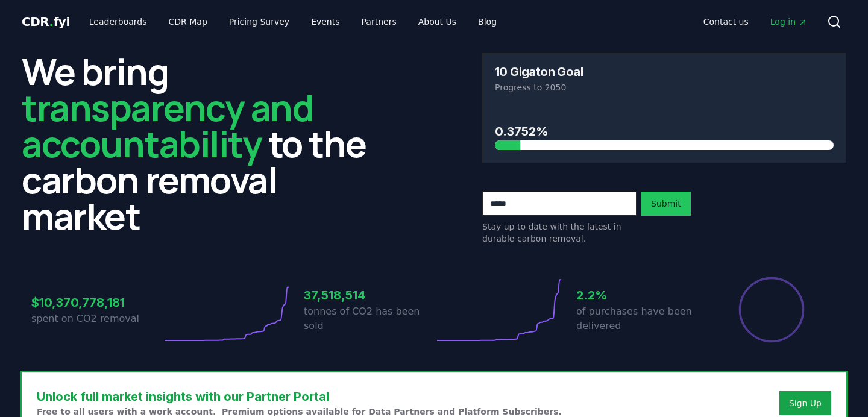 The image size is (868, 417). What do you see at coordinates (789, 22) in the screenshot?
I see `a: Log in` at bounding box center [789, 22].